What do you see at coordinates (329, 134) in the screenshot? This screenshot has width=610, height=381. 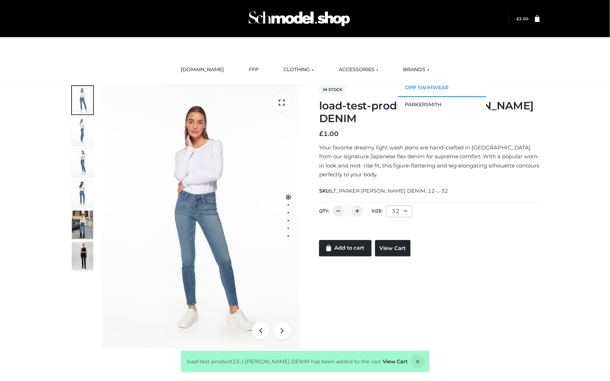 I see `bdi: 1.00` at bounding box center [329, 134].